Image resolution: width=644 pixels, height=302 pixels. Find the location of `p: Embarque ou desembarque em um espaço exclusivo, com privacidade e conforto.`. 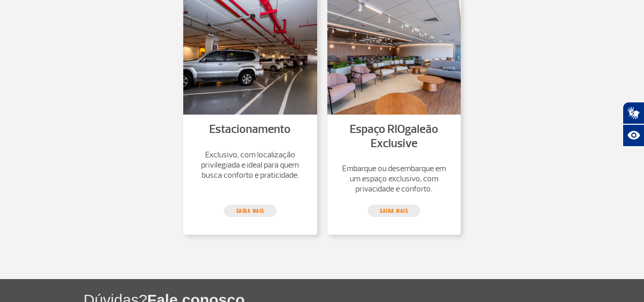

p: Embarque ou desembarque em um espaço exclusivo, com privacidade e conforto. is located at coordinates (394, 179).